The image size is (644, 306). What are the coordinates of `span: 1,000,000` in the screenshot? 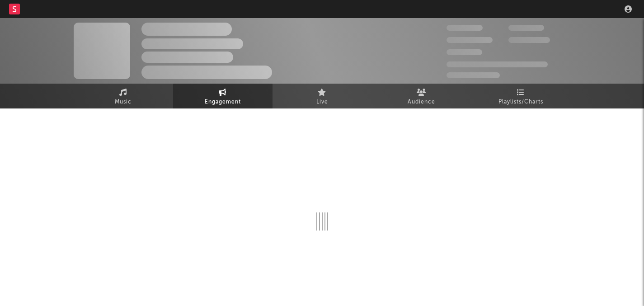 It's located at (529, 40).